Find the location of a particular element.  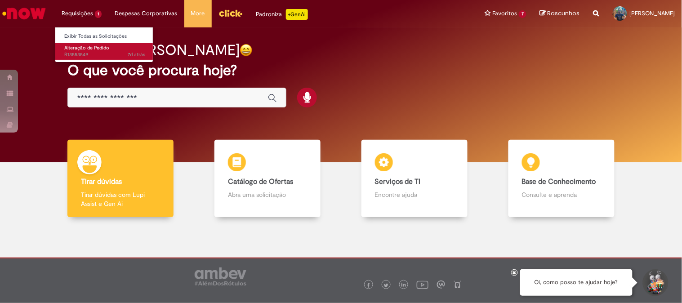

p: Abra uma solicitação is located at coordinates (268, 195).